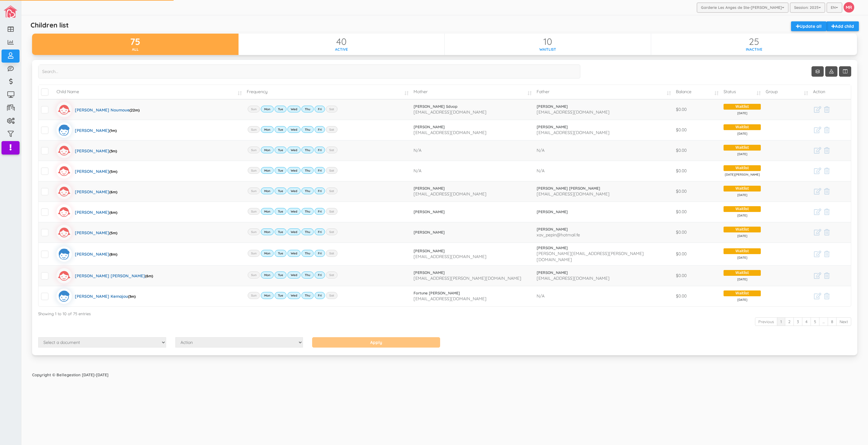 Image resolution: width=868 pixels, height=445 pixels. Describe the element at coordinates (754, 42) in the screenshot. I see `div: 25` at that location.